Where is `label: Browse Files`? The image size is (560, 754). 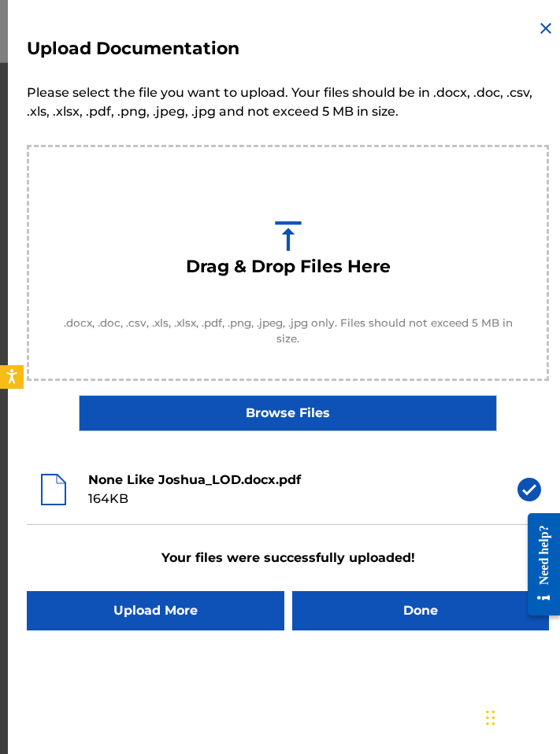
label: Browse Files is located at coordinates (288, 413).